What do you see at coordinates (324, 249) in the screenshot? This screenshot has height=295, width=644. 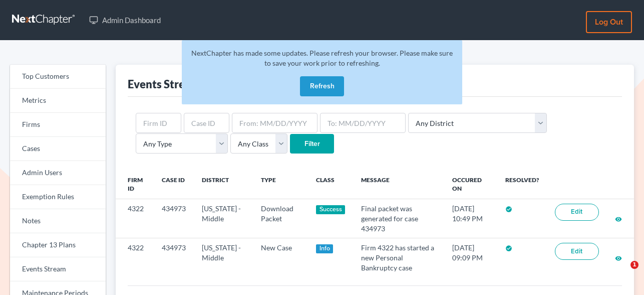 I see `div: Info` at bounding box center [324, 249].